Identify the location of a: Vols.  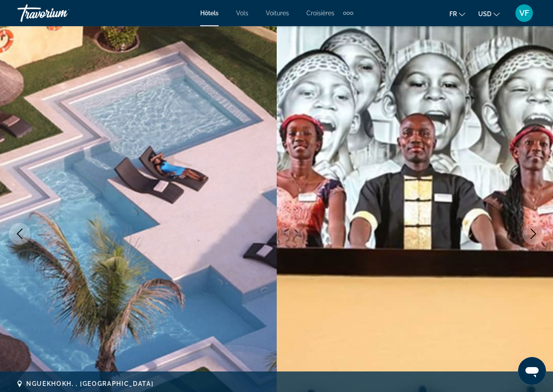
(242, 13).